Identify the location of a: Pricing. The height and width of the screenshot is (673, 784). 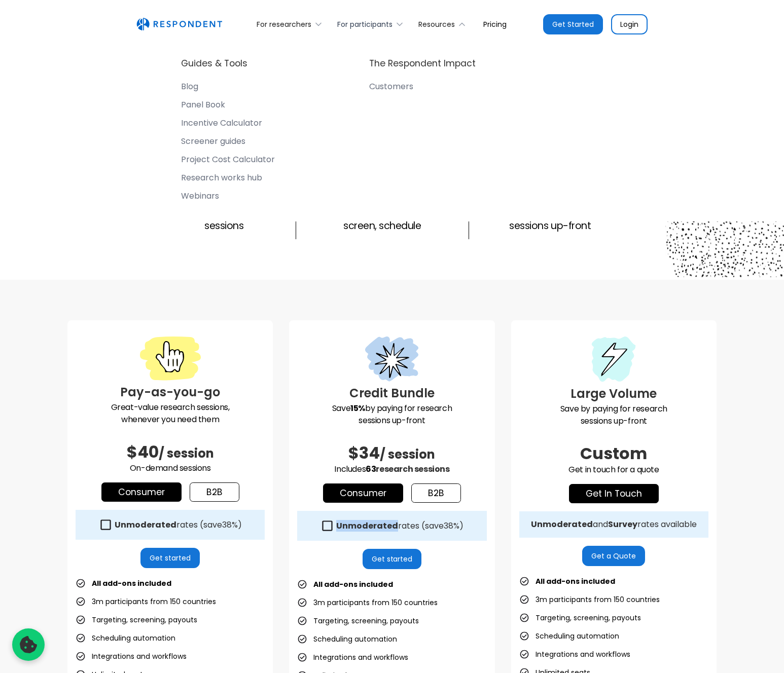
(495, 24).